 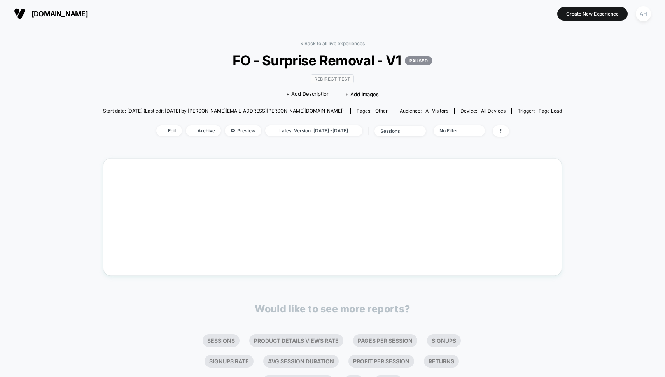 What do you see at coordinates (424, 110) in the screenshot?
I see `div: Audience:` at bounding box center [424, 110].